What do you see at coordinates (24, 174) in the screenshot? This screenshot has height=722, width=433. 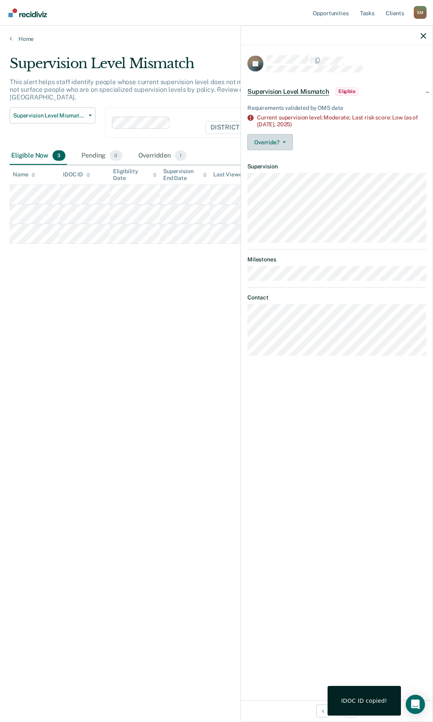 I see `div: Name` at bounding box center [24, 174].